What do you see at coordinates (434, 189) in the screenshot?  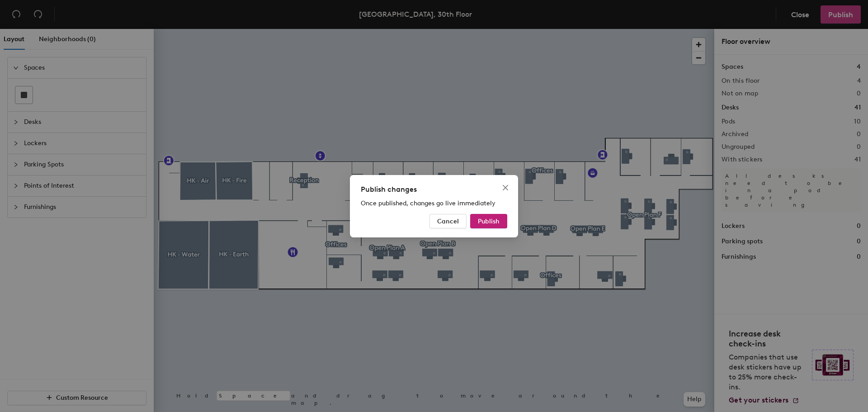 I see `div: Publish changes` at bounding box center [434, 189].